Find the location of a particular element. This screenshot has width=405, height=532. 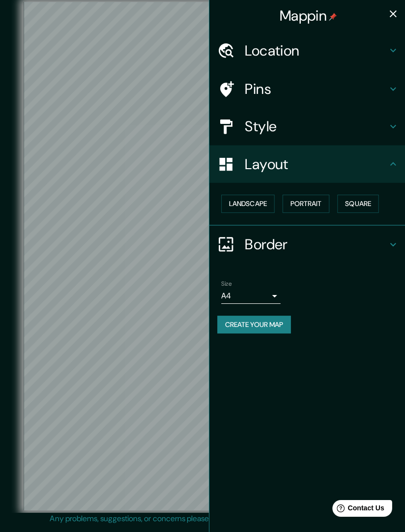

button: Portrait is located at coordinates (304, 203).